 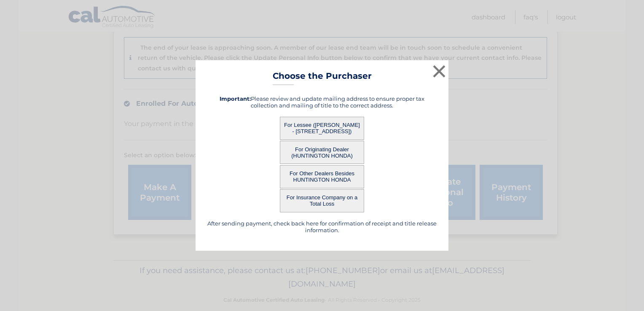 I want to click on h3: Choose the Purchaser, so click(x=322, y=78).